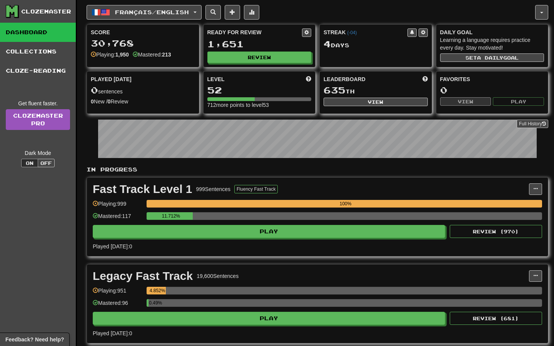  What do you see at coordinates (492, 79) in the screenshot?
I see `div: Favorites` at bounding box center [492, 79].